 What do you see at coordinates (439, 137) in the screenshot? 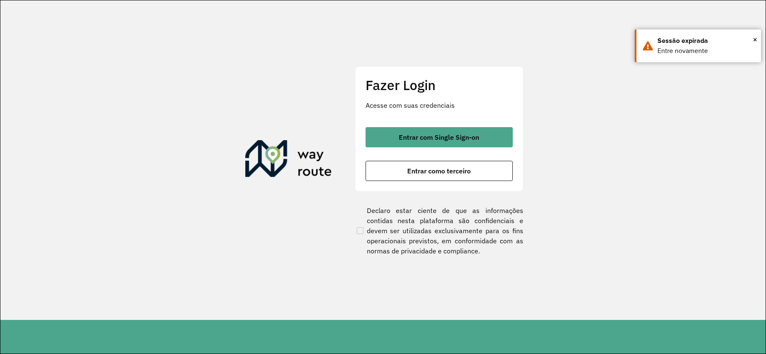
I see `span: Entrar com Single Sign-on` at bounding box center [439, 137].